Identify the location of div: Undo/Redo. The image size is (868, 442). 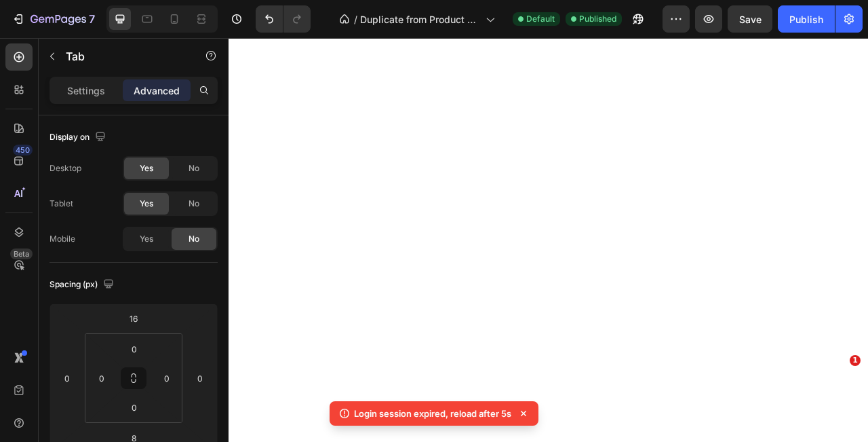
(283, 19).